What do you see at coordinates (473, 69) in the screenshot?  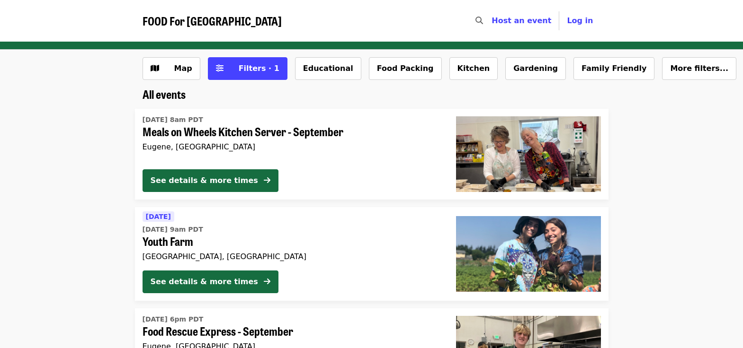 I see `button: Kitchen` at bounding box center [473, 69].